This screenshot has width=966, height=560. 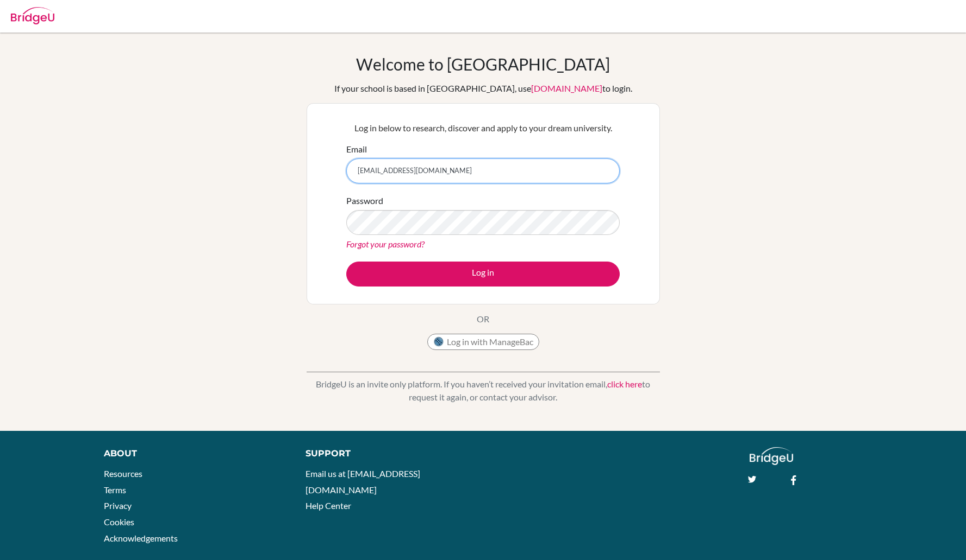 I want to click on img: Bridge-U, so click(x=32, y=16).